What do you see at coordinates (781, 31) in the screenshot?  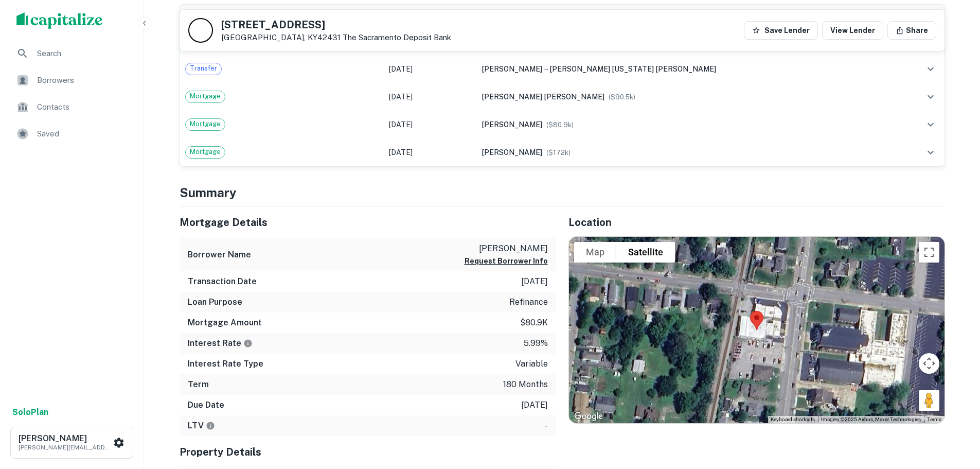 I see `button: Save Lender` at bounding box center [781, 31].